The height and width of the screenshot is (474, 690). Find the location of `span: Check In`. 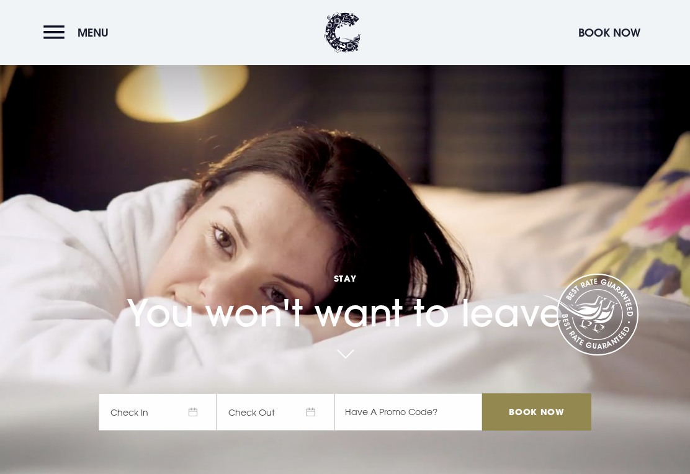

span: Check In is located at coordinates (158, 412).